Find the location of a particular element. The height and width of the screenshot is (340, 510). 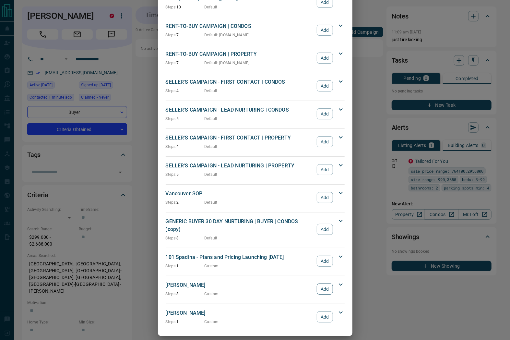

div: SELLER'S CAMPAIGN - LEAD NURTURING | PROPERTYSteps:5DefaultAdd is located at coordinates (255, 169).